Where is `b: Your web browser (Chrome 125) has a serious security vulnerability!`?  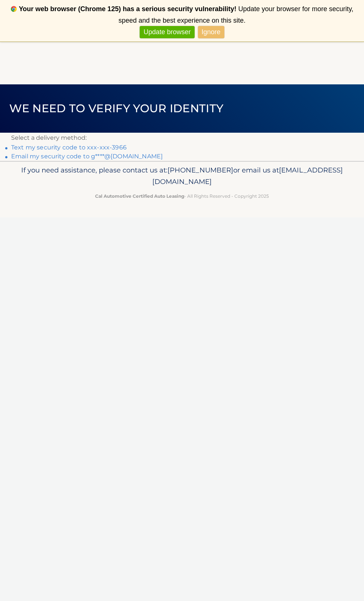
b: Your web browser (Chrome 125) has a serious security vulnerability! is located at coordinates (128, 9).